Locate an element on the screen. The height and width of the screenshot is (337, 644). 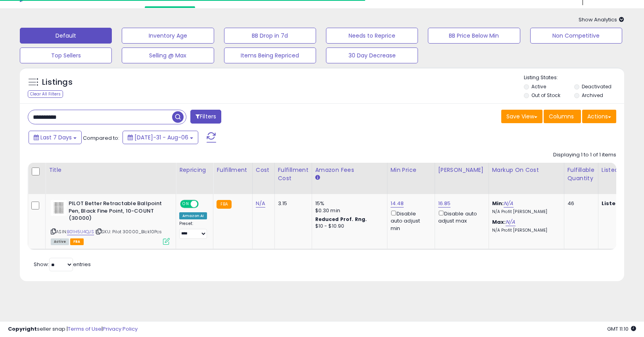
button: Selling @ Max is located at coordinates (168, 56).